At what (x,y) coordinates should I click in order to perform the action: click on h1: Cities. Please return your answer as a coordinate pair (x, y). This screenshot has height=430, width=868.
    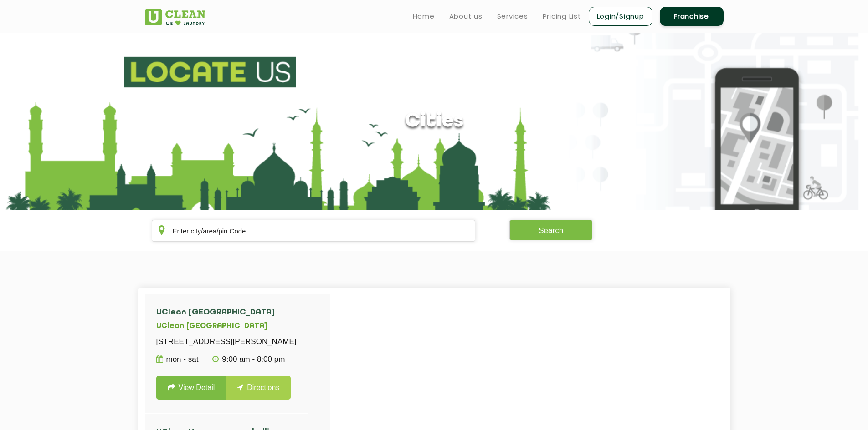
    Looking at the image, I should click on (434, 121).